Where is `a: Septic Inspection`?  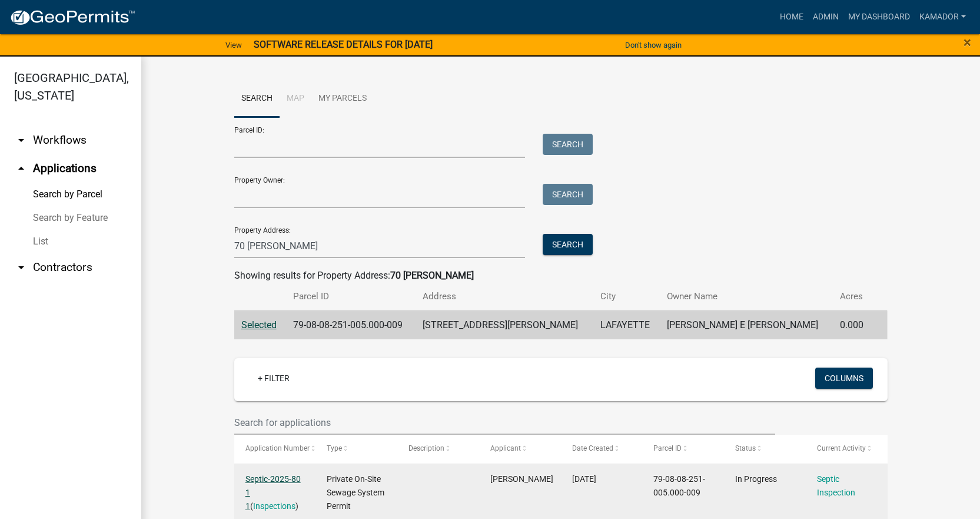
a: Septic Inspection is located at coordinates (836, 485).